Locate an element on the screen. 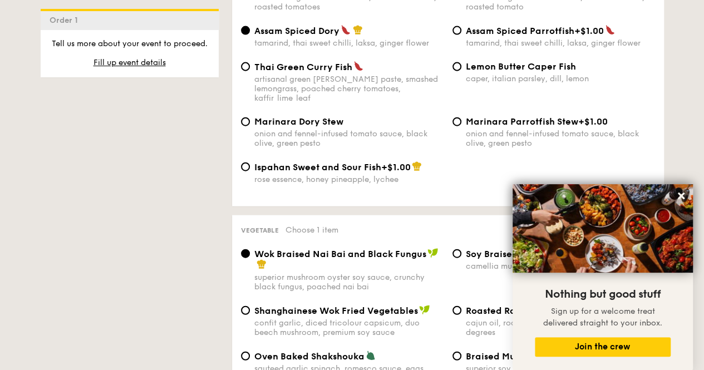 Image resolution: width=704 pixels, height=370 pixels. div: superior mushroom oyster soy sauce, crunchy black fungus, poached nai bai is located at coordinates (349, 282).